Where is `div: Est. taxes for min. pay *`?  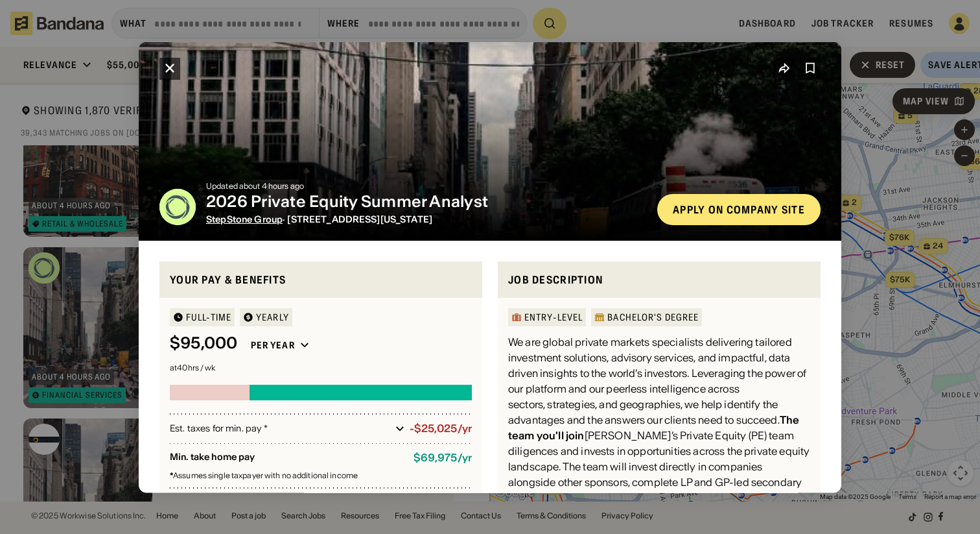
div: Est. taxes for min. pay * is located at coordinates (280, 428).